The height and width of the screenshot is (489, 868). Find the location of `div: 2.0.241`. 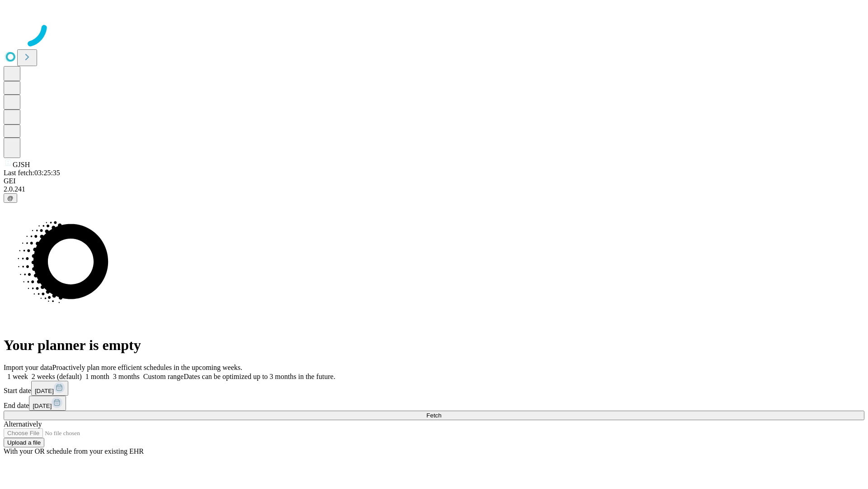

div: 2.0.241 is located at coordinates (434, 189).